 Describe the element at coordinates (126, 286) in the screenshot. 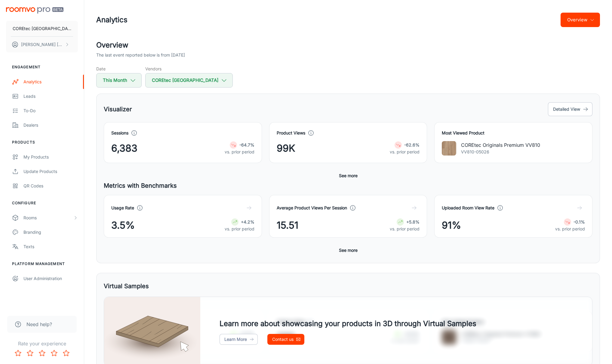

I see `h5: Virtual Samples` at that location.